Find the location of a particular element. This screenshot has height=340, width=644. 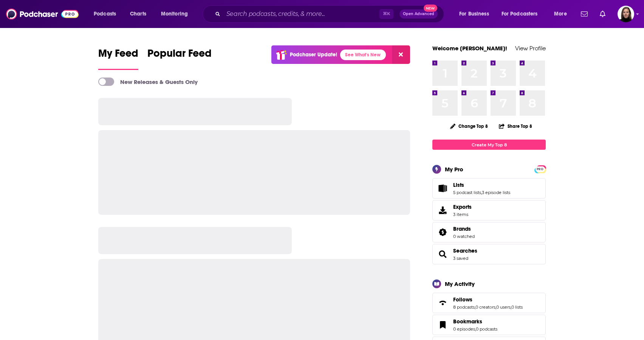

a: View Profile is located at coordinates (530, 48).